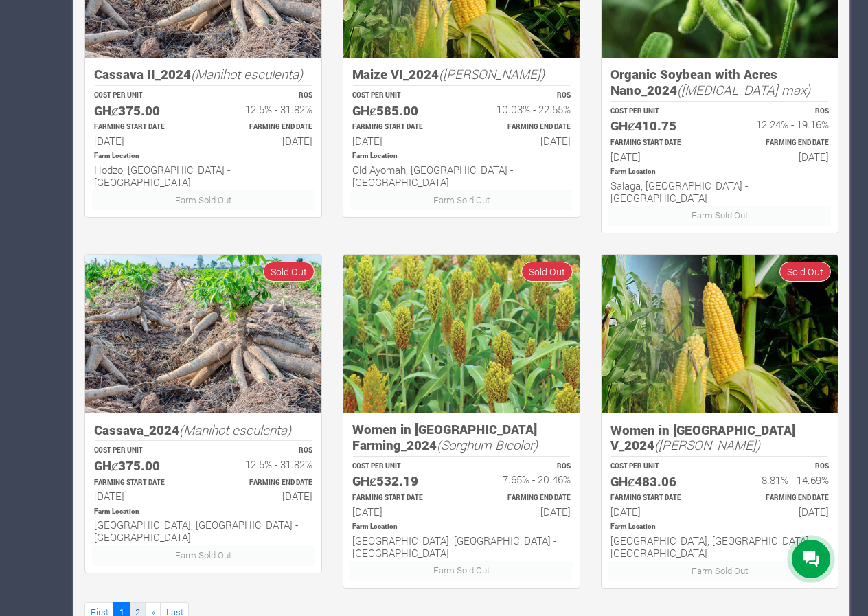 This screenshot has width=868, height=616. I want to click on h5: GHȼ483.06, so click(658, 481).